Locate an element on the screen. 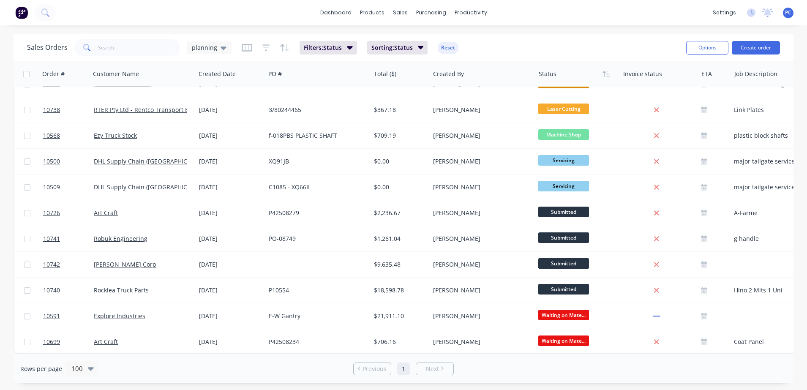  button: Reset is located at coordinates (448, 48).